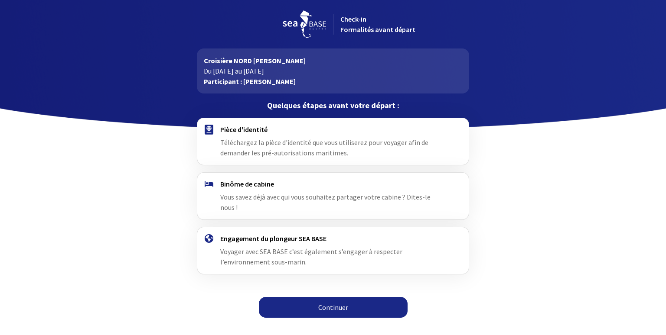 The image size is (666, 335). What do you see at coordinates (332, 106) in the screenshot?
I see `p: Quelques étapes avant votre départ :` at bounding box center [332, 106].